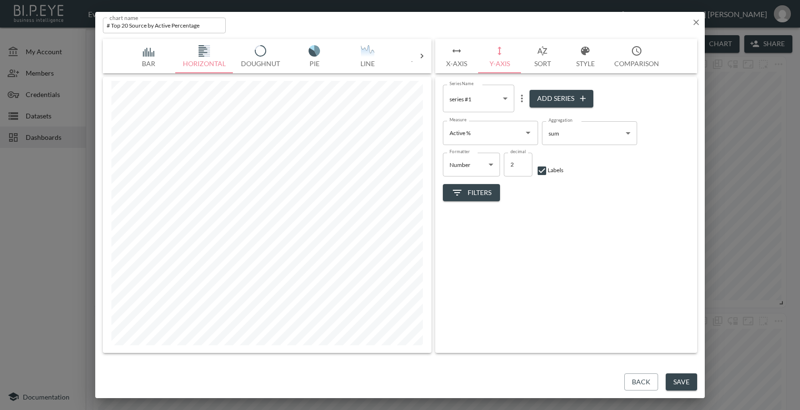 This screenshot has height=410, width=800. I want to click on div: Labels, so click(549, 171).